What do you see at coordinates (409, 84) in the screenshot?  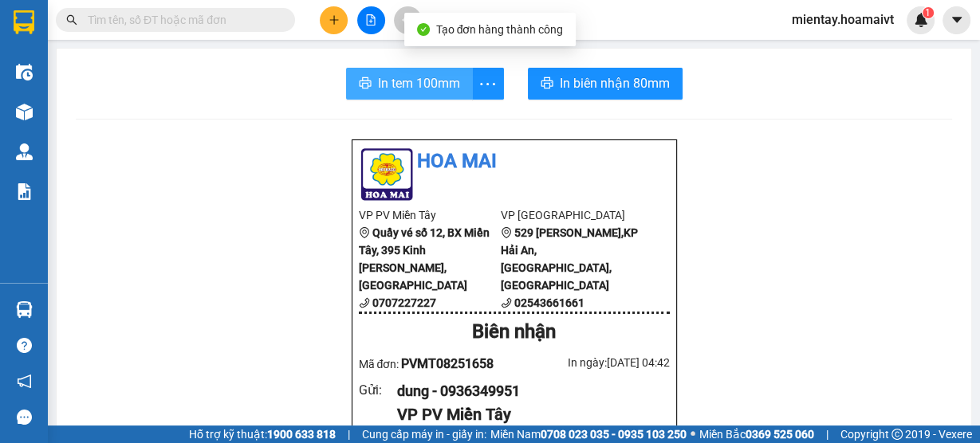 I see `button: printerIn tem 100mm` at bounding box center [409, 84].